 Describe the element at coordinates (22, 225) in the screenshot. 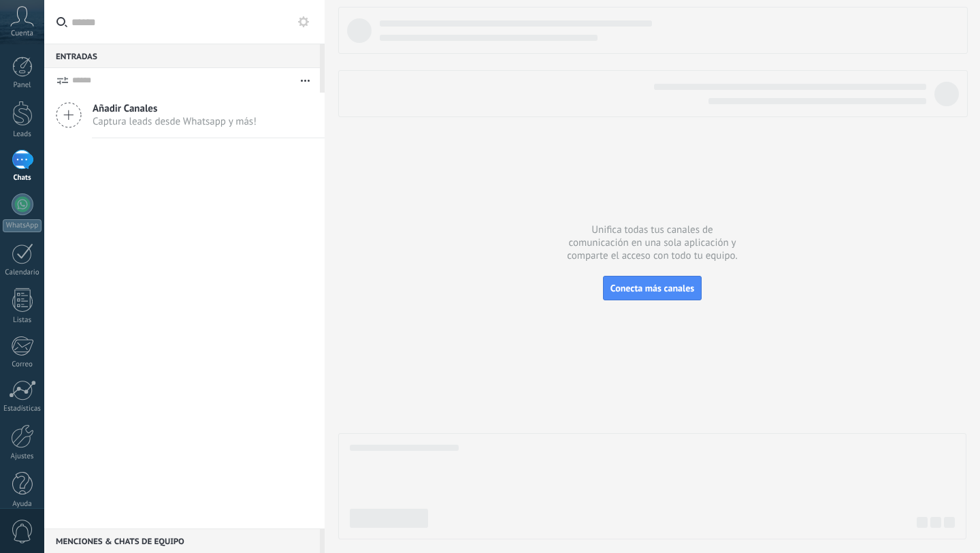

I see `div: WhatsApp` at that location.